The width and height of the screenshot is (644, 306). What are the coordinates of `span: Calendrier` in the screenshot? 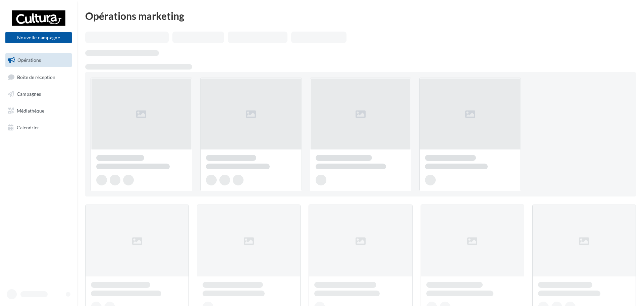 It's located at (28, 127).